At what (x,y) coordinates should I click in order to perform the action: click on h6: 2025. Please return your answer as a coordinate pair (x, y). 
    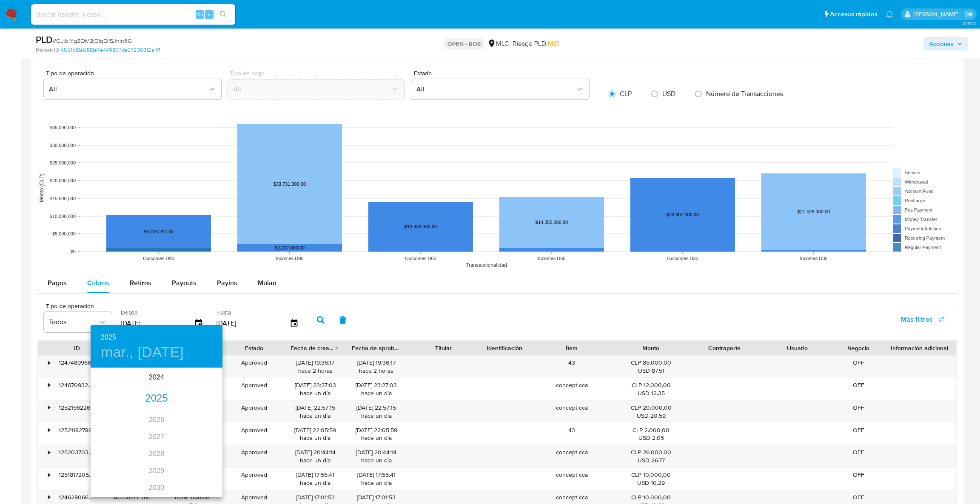
    Looking at the image, I should click on (108, 338).